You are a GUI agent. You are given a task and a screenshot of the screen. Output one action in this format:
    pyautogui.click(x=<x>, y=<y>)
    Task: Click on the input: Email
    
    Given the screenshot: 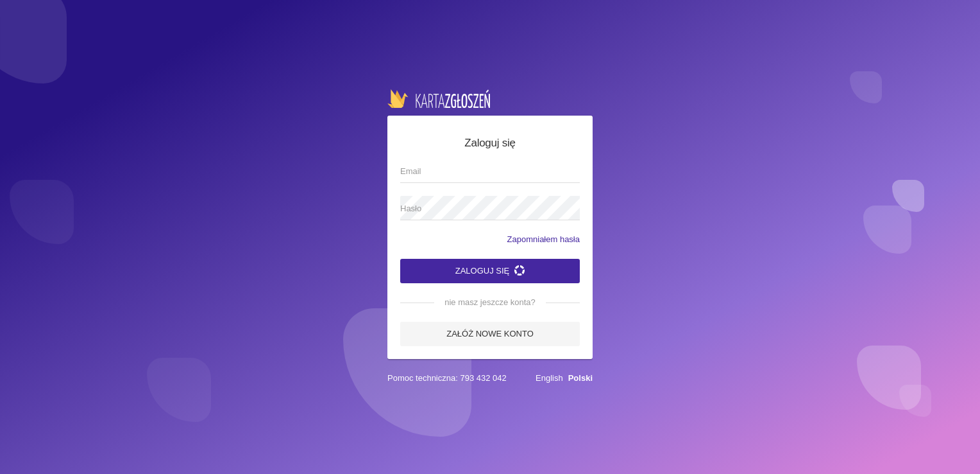 What is the action you would take?
    pyautogui.click(x=490, y=171)
    